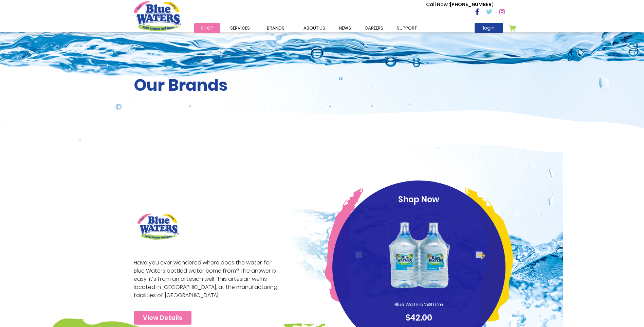  What do you see at coordinates (419, 266) in the screenshot?
I see `a: Blue Waters 2x8 Litre $42.00` at bounding box center [419, 266].